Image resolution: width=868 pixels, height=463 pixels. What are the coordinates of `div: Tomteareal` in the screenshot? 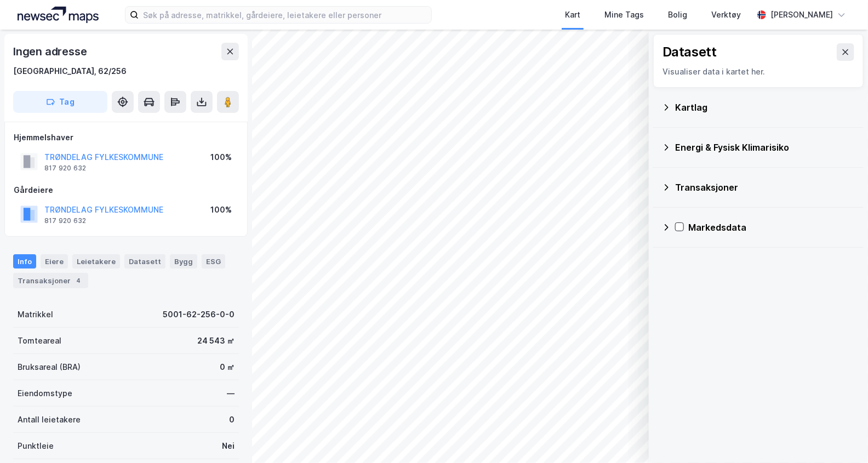 It's located at (40, 341).